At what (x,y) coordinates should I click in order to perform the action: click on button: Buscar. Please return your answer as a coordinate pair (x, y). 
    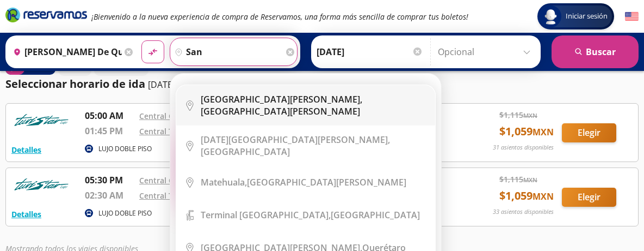
    Looking at the image, I should click on (595, 52).